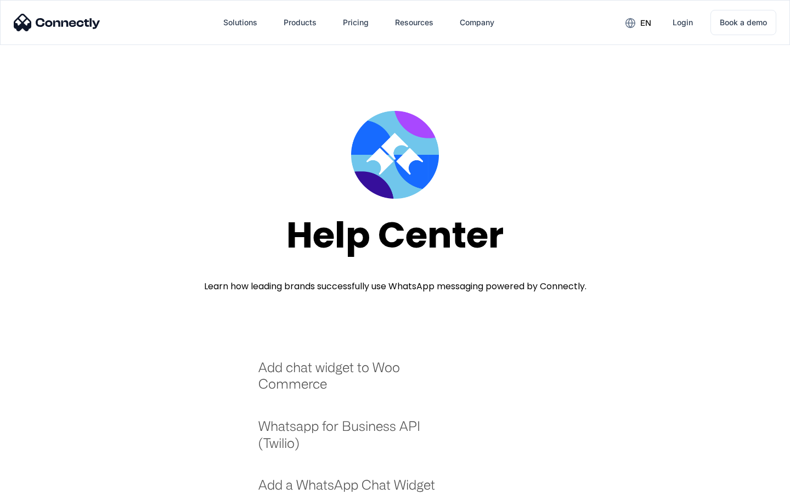  Describe the element at coordinates (240, 22) in the screenshot. I see `div: Solutions` at that location.